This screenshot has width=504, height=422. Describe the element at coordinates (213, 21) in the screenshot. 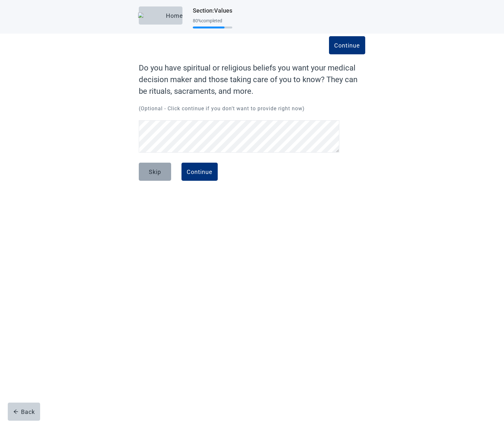

I see `div: 80 % completed` at that location.